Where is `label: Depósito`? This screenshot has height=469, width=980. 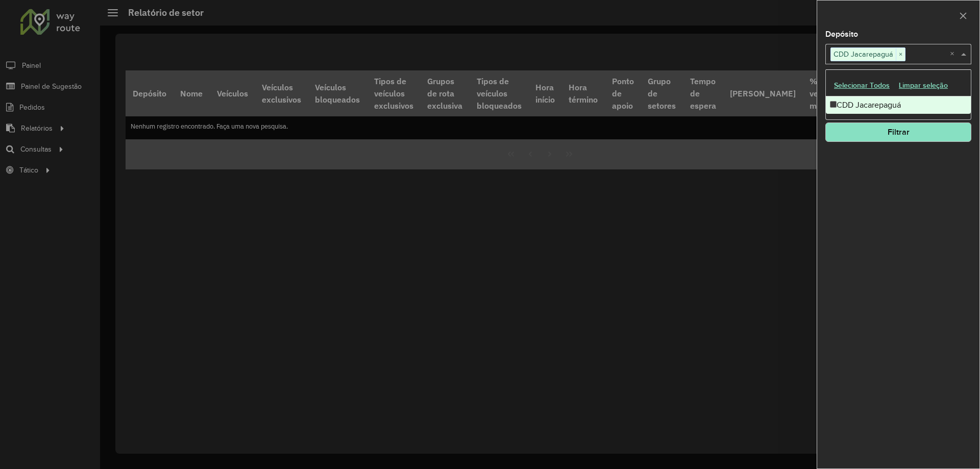 label: Depósito is located at coordinates (842, 34).